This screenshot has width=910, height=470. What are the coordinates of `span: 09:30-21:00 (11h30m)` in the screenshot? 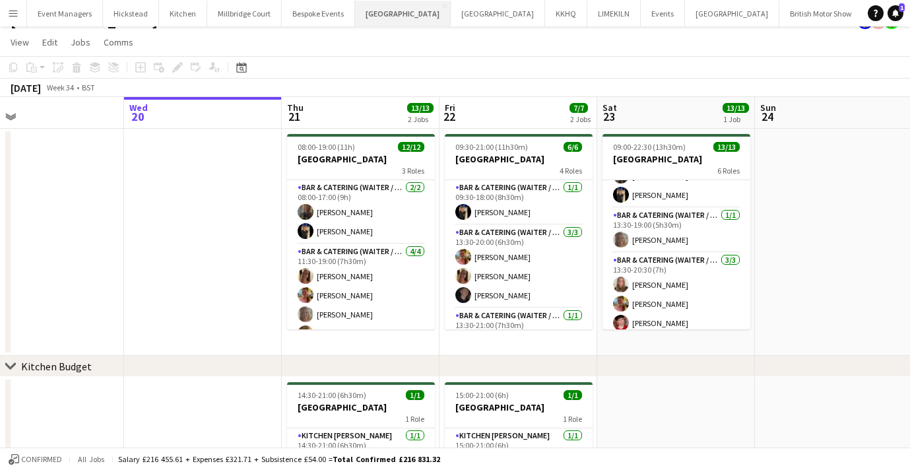 It's located at (492, 147).